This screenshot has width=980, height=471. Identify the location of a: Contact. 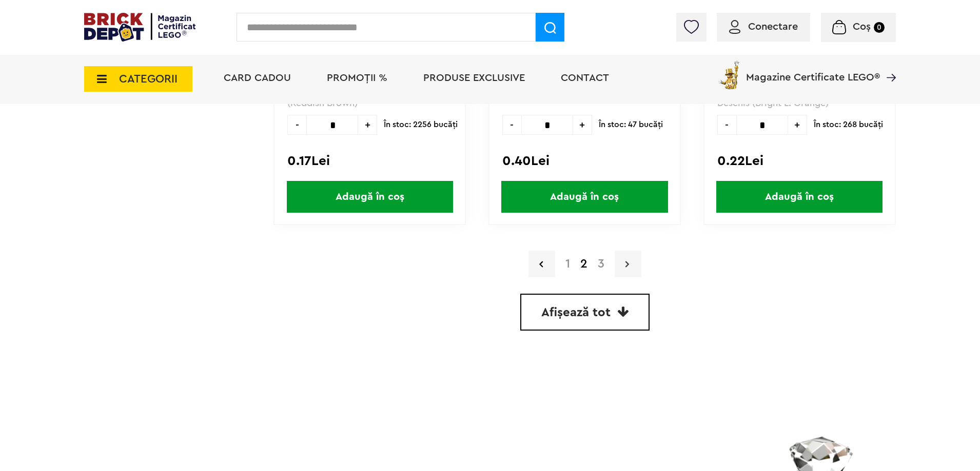
(585, 78).